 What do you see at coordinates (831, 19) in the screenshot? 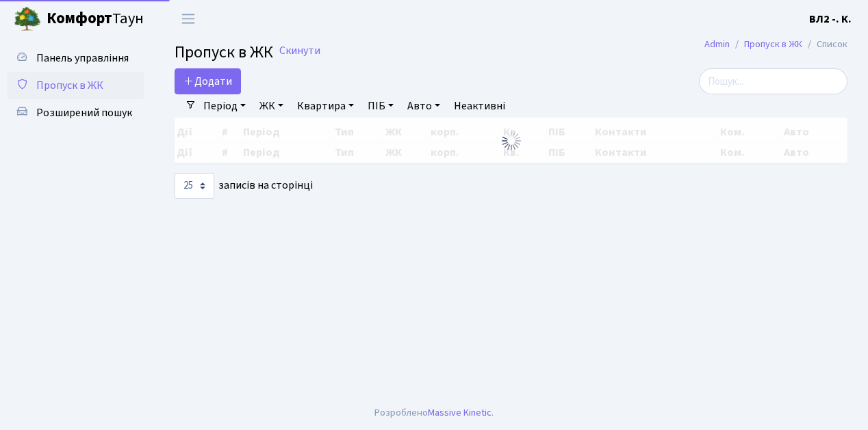
I see `b: ВЛ2 -. К.` at bounding box center [831, 19].